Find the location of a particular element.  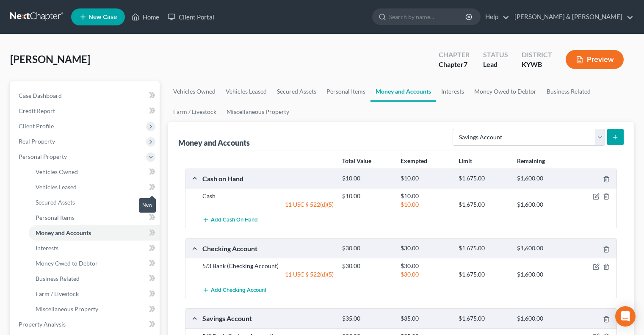

a: Help is located at coordinates (495, 17).